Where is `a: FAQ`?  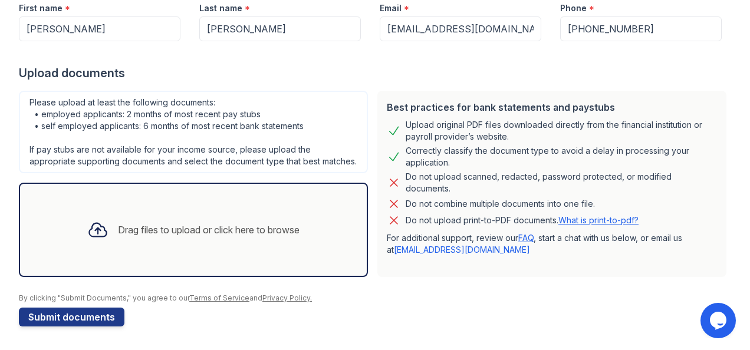 a: FAQ is located at coordinates (526, 238).